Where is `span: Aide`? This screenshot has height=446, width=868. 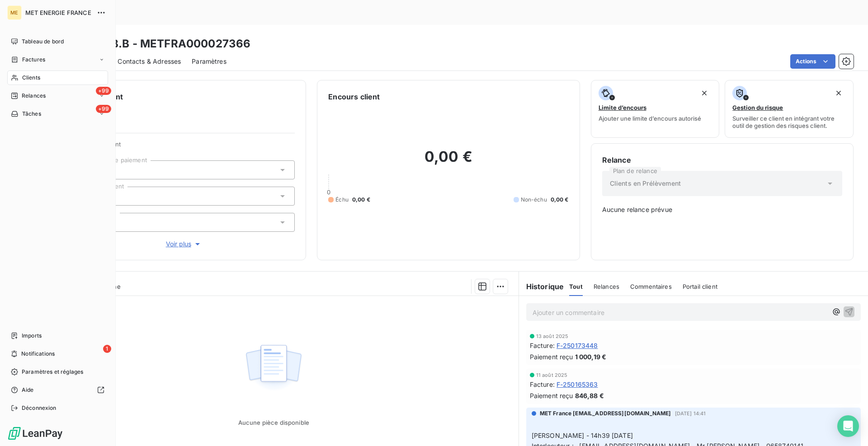
span: Aide is located at coordinates (28, 390).